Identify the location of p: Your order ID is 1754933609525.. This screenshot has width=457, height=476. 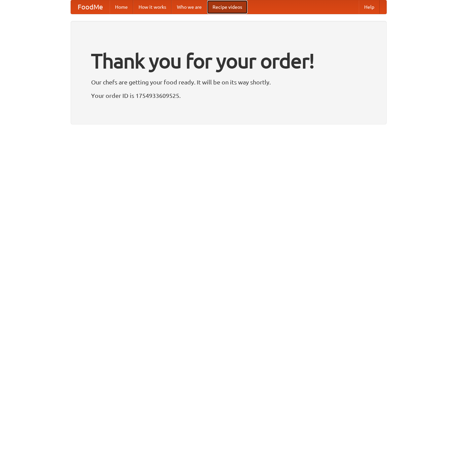
(228, 96).